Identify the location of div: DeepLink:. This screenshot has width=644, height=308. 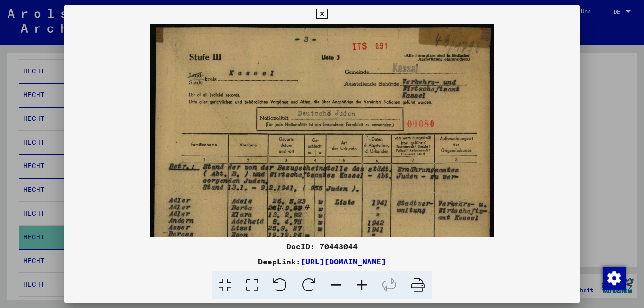
(322, 261).